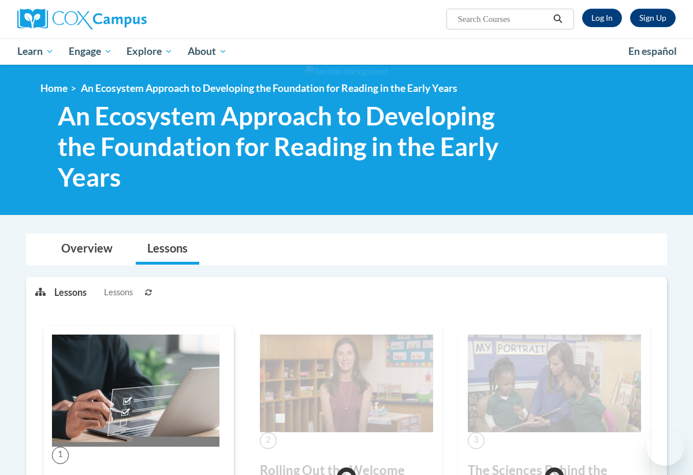  What do you see at coordinates (347, 72) in the screenshot?
I see `img: Section background` at bounding box center [347, 72].